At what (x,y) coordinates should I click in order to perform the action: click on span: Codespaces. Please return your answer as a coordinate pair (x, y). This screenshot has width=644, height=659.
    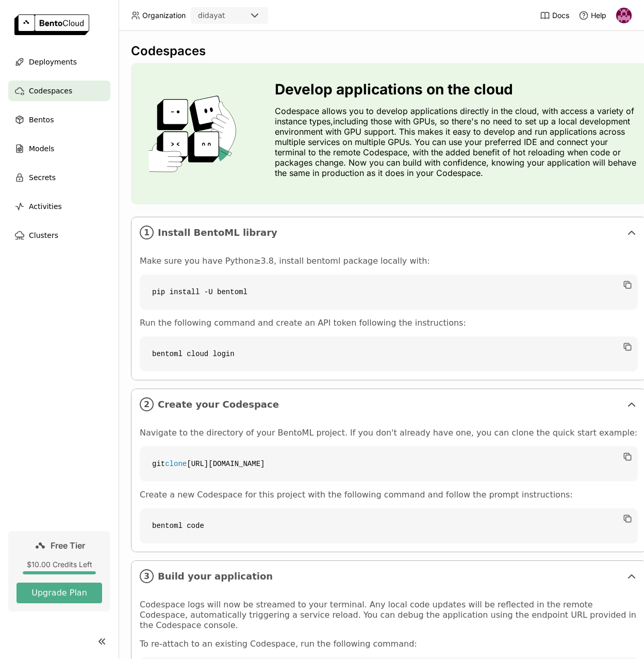
    Looking at the image, I should click on (50, 91).